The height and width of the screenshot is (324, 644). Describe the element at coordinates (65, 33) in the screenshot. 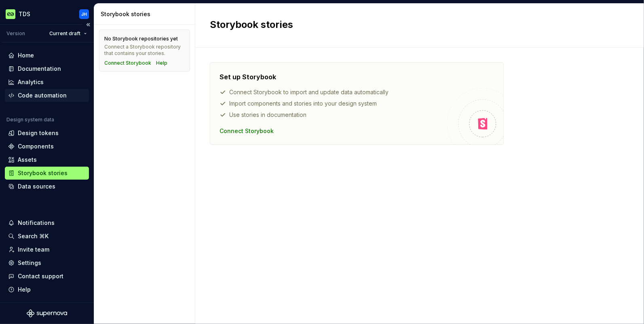

I see `span: Current draft` at that location.